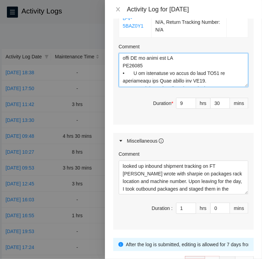  What do you see at coordinates (118, 9) in the screenshot?
I see `button: Close` at bounding box center [118, 9].